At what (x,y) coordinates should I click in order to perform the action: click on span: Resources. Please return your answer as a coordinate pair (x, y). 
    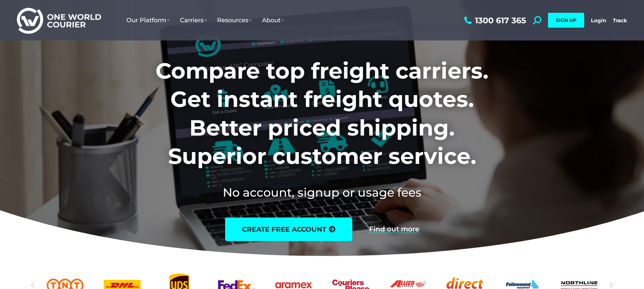
    Looking at the image, I should click on (234, 20).